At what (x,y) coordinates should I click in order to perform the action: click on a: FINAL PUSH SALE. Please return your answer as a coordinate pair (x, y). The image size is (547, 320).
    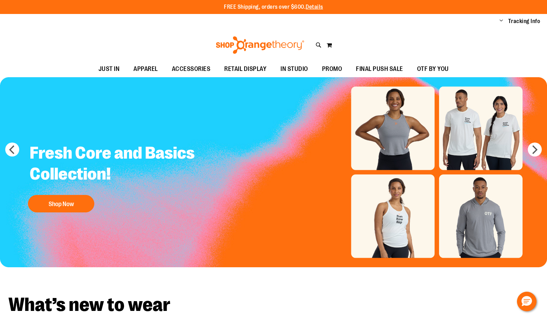
    Looking at the image, I should click on (379, 69).